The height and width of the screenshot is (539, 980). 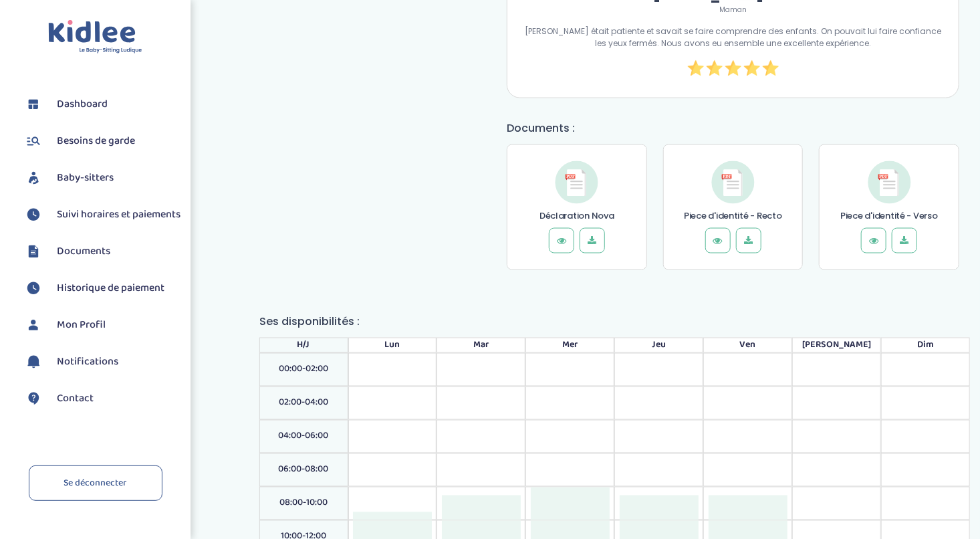 I want to click on a: Baby-sitters, so click(x=102, y=178).